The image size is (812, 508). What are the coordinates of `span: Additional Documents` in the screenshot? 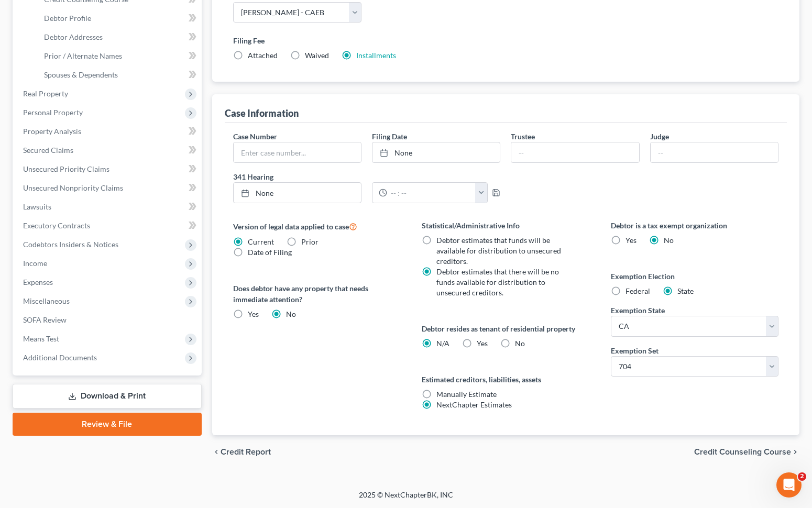 It's located at (59, 357).